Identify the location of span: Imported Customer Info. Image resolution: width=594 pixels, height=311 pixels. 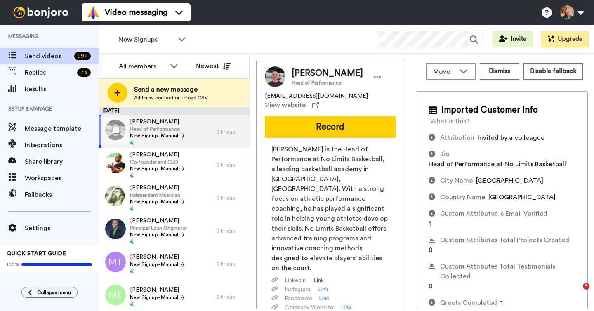
(489, 110).